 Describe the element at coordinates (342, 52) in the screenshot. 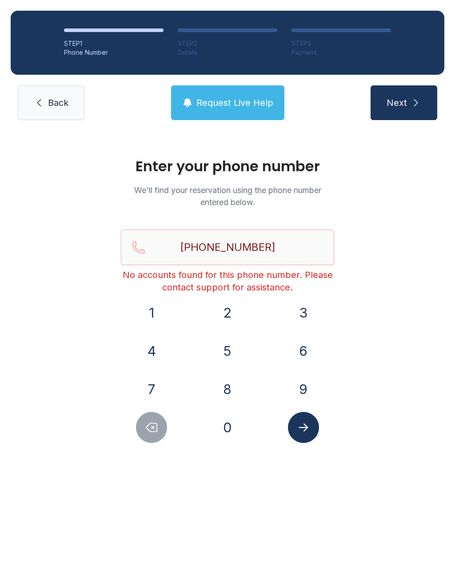

I see `div: Payment` at that location.